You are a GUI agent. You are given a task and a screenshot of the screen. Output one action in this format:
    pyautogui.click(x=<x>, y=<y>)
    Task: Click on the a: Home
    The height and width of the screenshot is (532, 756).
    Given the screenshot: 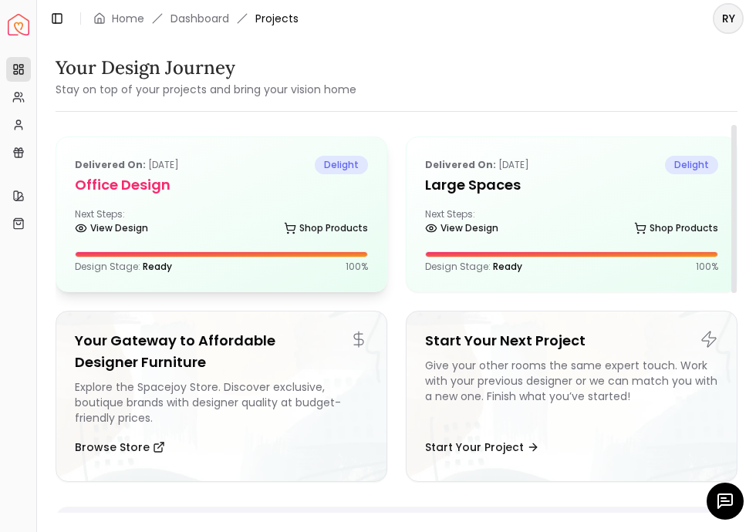 What is the action you would take?
    pyautogui.click(x=128, y=19)
    